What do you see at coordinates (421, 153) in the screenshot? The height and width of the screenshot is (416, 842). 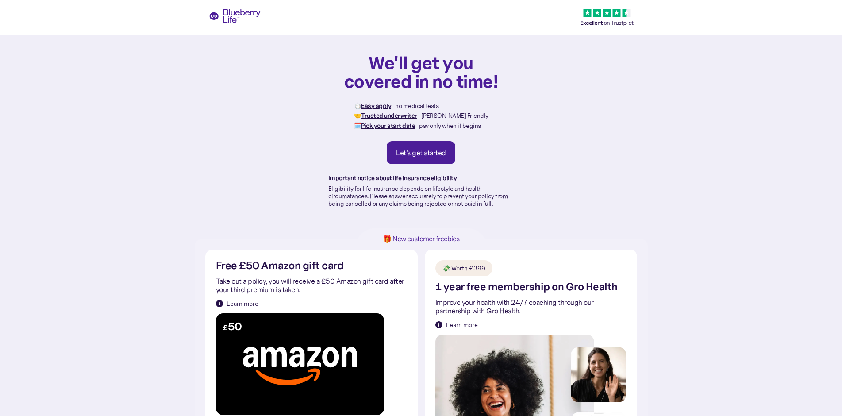 I see `div: Let's get started` at bounding box center [421, 153].